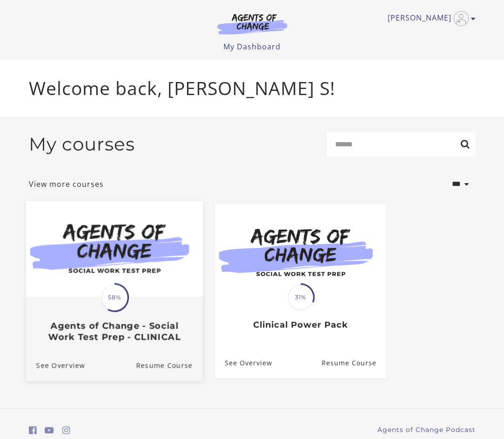 The height and width of the screenshot is (439, 504). What do you see at coordinates (55, 365) in the screenshot?
I see `a: Agents of Change - Social Work Test Prep - CLINICAL: See Overview` at bounding box center [55, 365].